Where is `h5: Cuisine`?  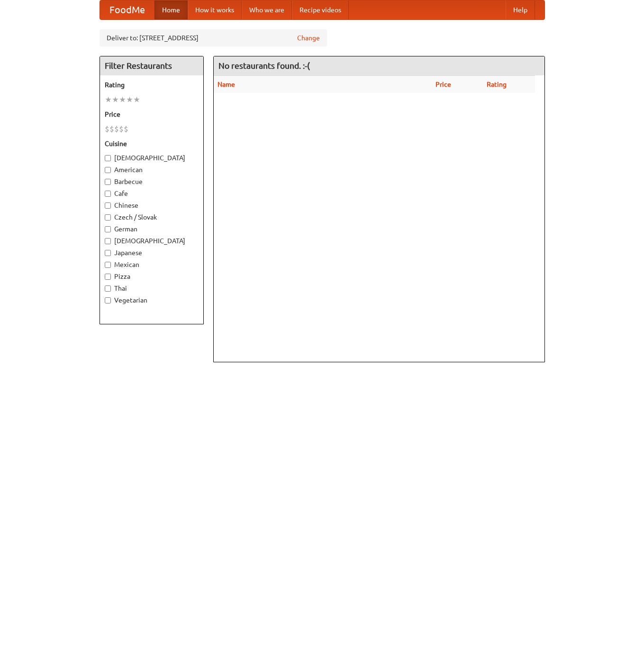
h5: Cuisine is located at coordinates (152, 144).